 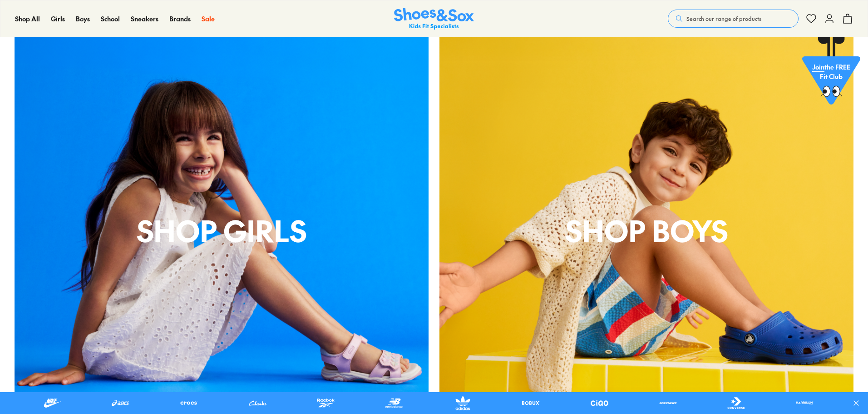 I want to click on img: SNS_Logo_Responsive.svg, so click(x=434, y=19).